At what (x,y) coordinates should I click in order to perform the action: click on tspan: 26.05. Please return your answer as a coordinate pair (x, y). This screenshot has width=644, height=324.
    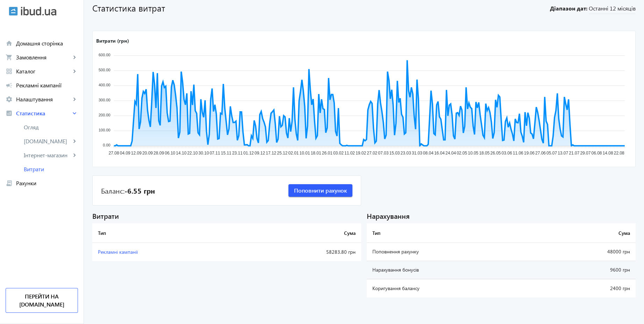
    Looking at the image, I should click on (496, 154).